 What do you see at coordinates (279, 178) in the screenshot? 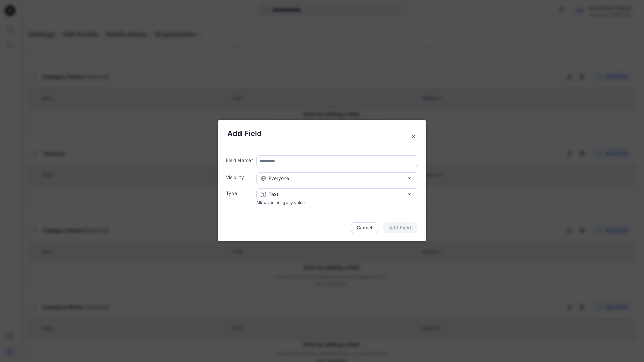
I see `span: Everyone` at bounding box center [279, 178].